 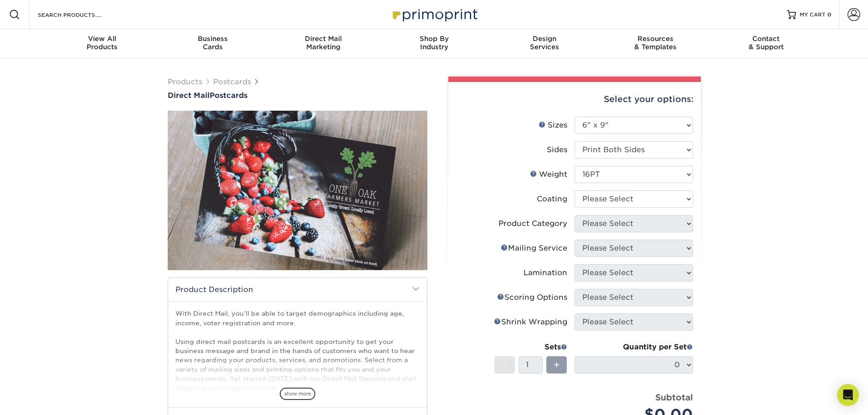 I want to click on div: Coating, so click(x=552, y=199).